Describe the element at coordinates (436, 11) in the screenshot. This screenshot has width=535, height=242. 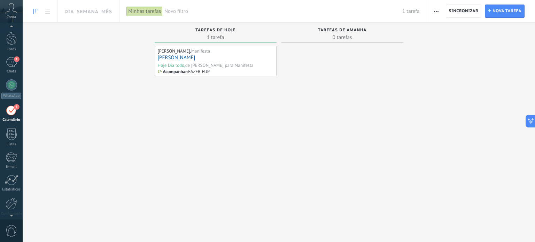
I see `button: Mais` at that location.